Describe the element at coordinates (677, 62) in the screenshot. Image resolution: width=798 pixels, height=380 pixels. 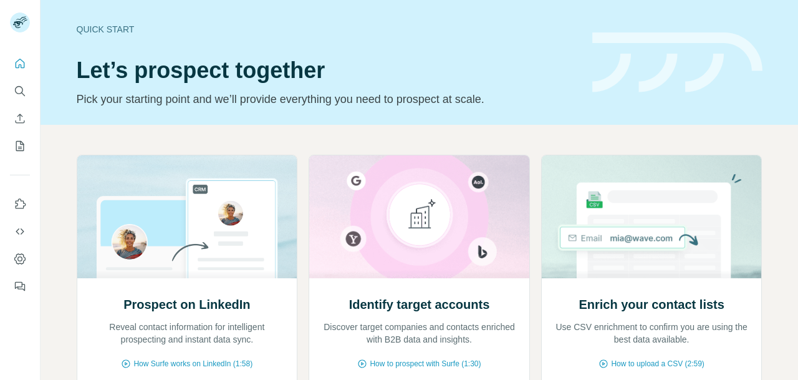
I see `img: banner` at that location.